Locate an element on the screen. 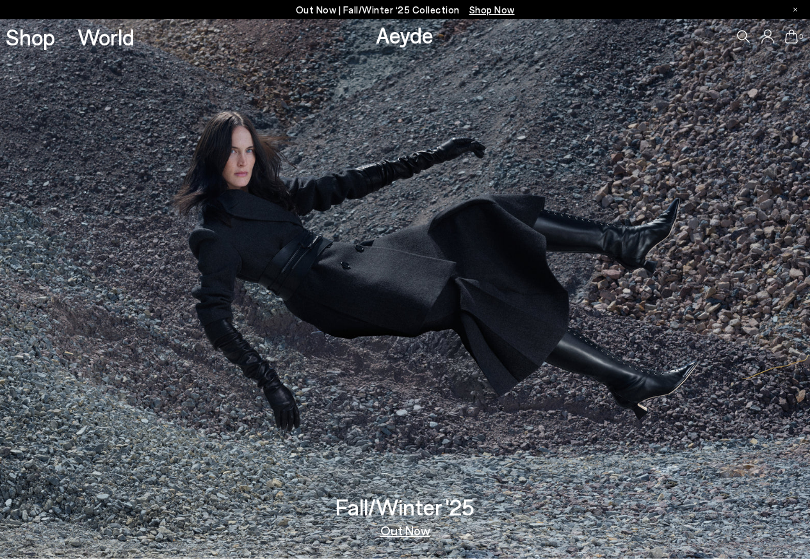 The image size is (810, 559). a: World is located at coordinates (106, 37).